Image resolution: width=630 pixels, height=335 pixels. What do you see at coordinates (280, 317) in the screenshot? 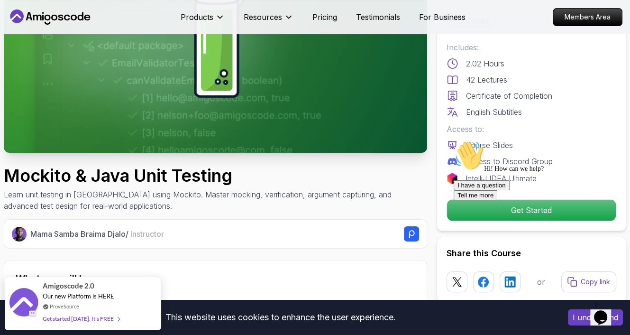
I see `div: This website uses cookies to enhance the user experience.` at bounding box center [280, 317].